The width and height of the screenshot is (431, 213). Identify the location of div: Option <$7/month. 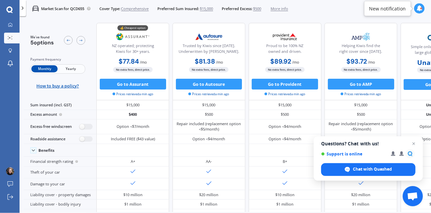
(133, 127).